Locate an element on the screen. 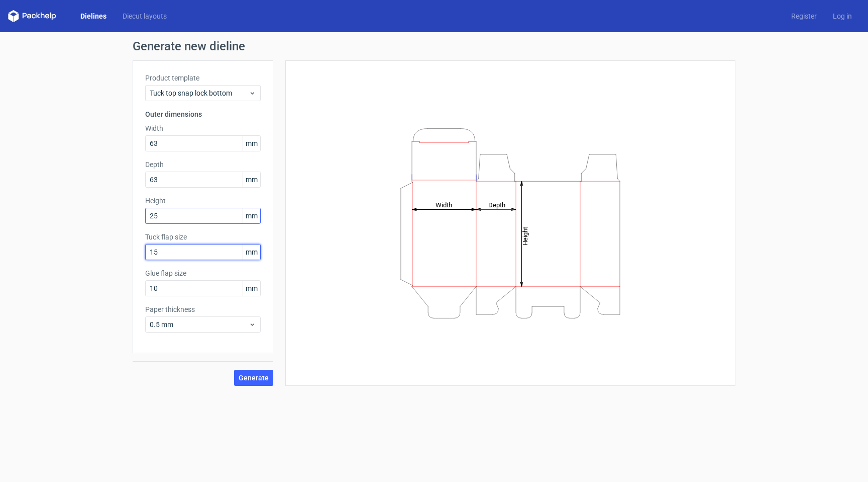 Image resolution: width=868 pixels, height=482 pixels. span: Generate is located at coordinates (253, 378).